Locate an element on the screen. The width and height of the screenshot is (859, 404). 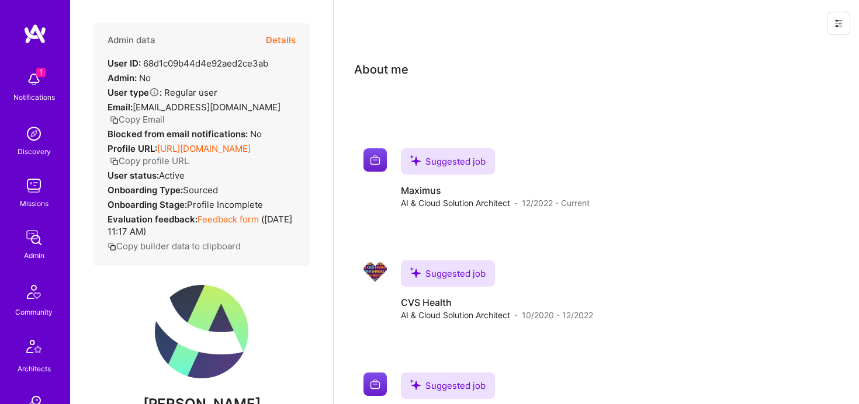
img: discovery is located at coordinates (34, 134).